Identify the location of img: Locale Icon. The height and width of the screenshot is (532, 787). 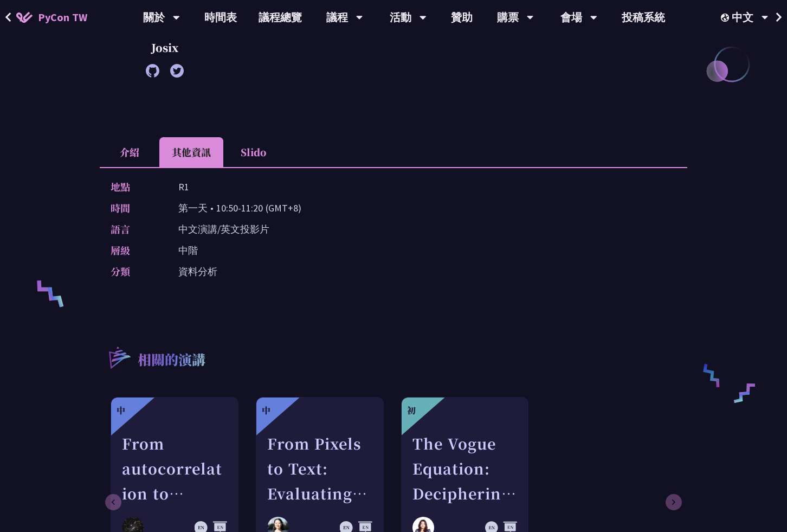
(727, 17).